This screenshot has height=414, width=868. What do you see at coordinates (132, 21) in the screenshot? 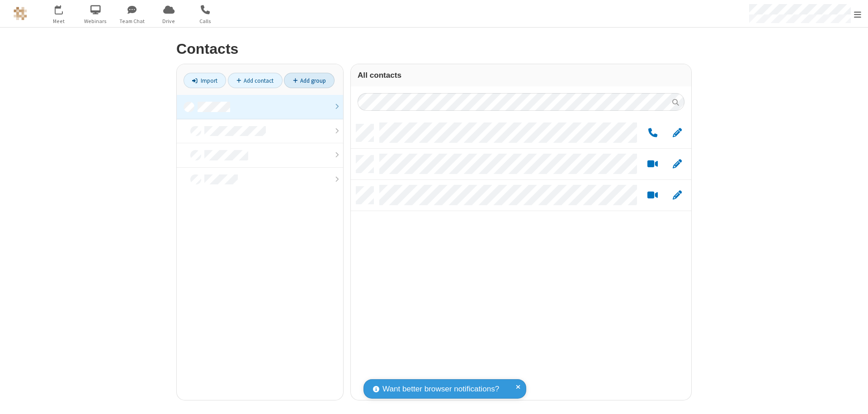
I see `span: Team Chat` at bounding box center [132, 21].